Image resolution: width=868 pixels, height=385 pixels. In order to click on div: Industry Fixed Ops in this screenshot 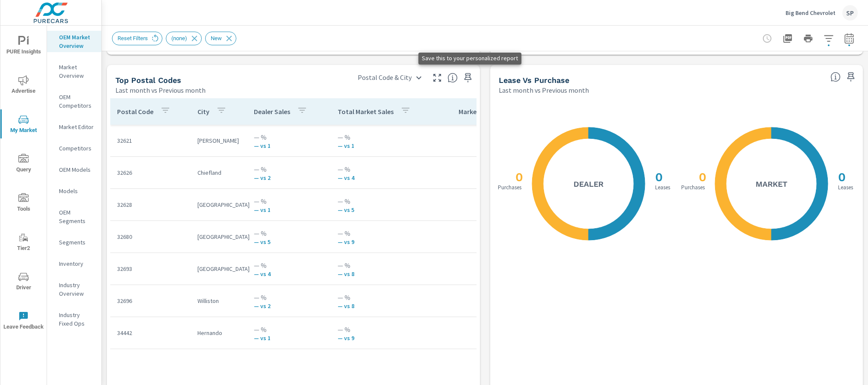, I will do `click(74, 319)`.